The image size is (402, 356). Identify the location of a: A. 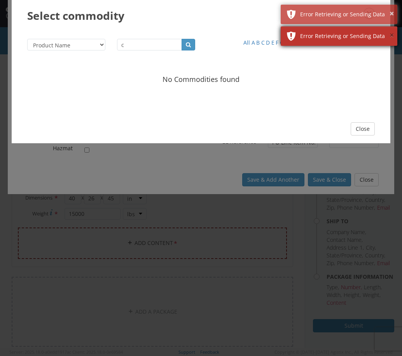
(253, 43).